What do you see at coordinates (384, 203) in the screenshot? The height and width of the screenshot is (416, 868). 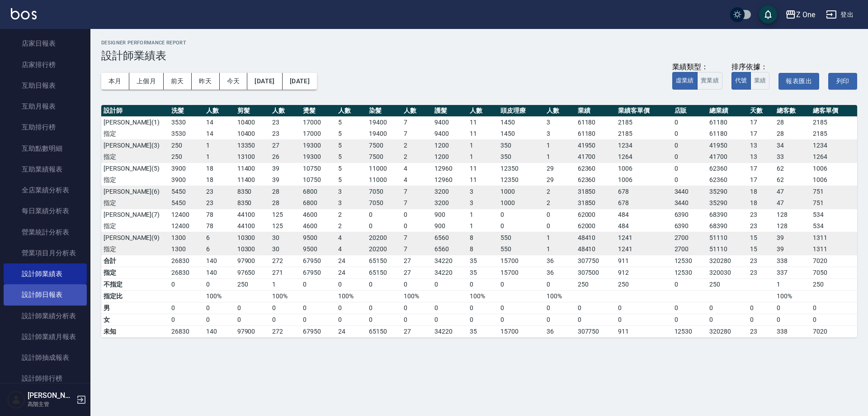 I see `td: 7050` at bounding box center [384, 203].